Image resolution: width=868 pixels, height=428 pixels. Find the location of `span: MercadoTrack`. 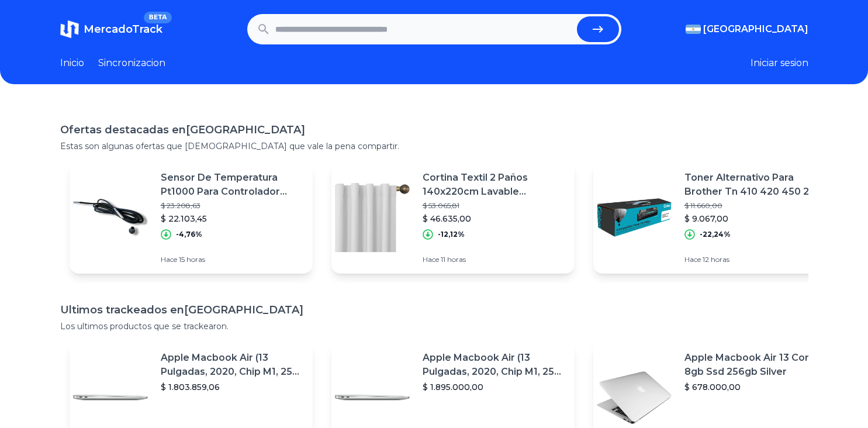

span: MercadoTrack is located at coordinates (123, 29).